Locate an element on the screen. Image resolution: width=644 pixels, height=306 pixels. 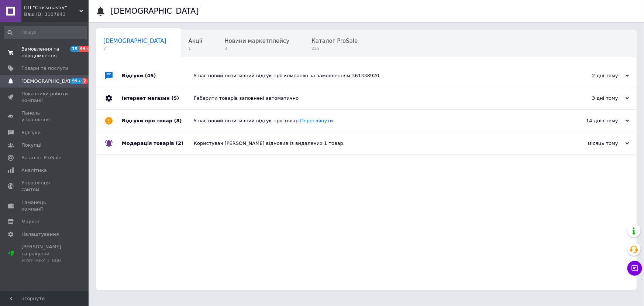
span: Товари та послуги is located at coordinates (44, 68).